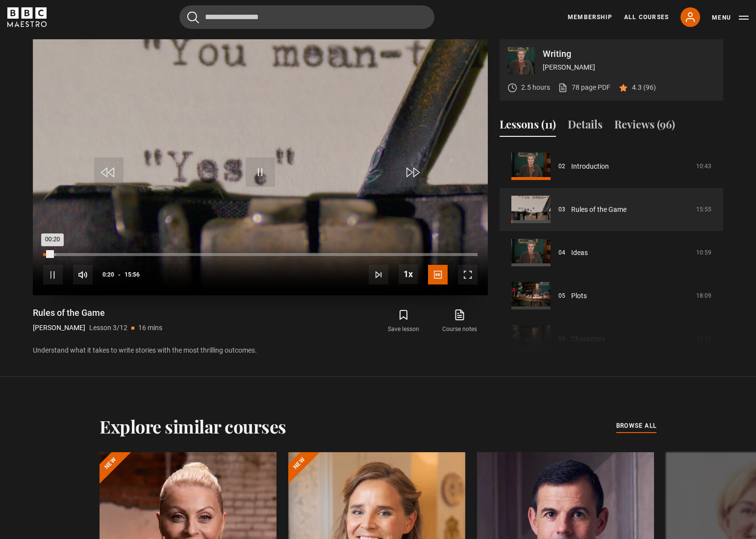 This screenshot has width=756, height=539. I want to click on button: Submit the search query, so click(193, 17).